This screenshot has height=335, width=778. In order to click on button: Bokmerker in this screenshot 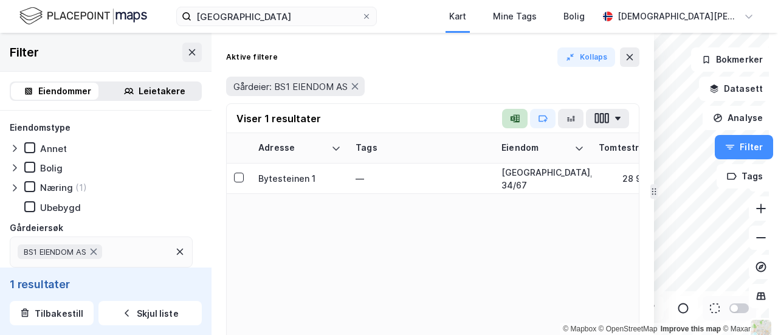, I will do `click(732, 60)`.